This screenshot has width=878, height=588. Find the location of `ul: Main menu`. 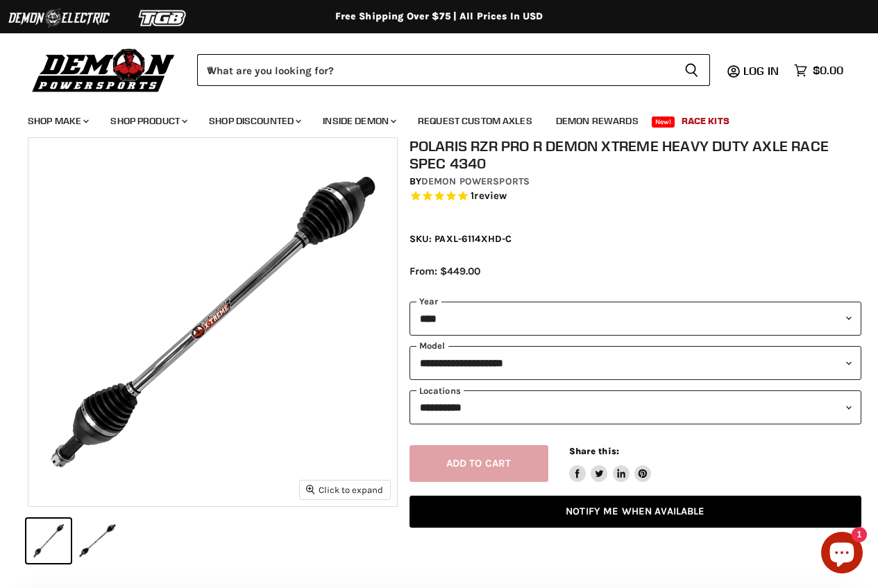

ul: Main menu is located at coordinates (428, 118).